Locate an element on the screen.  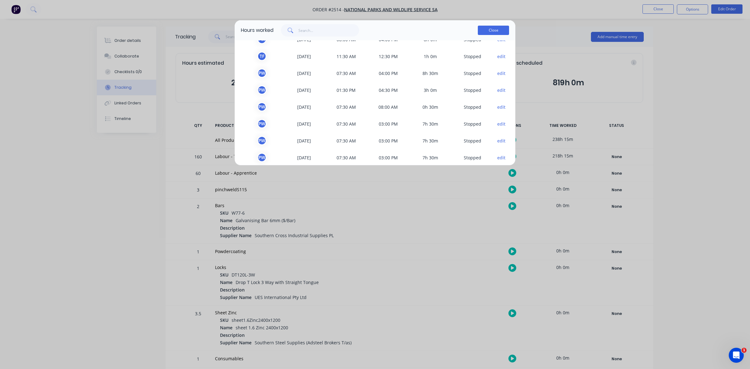
span: 08:00 AM is located at coordinates (388, 107).